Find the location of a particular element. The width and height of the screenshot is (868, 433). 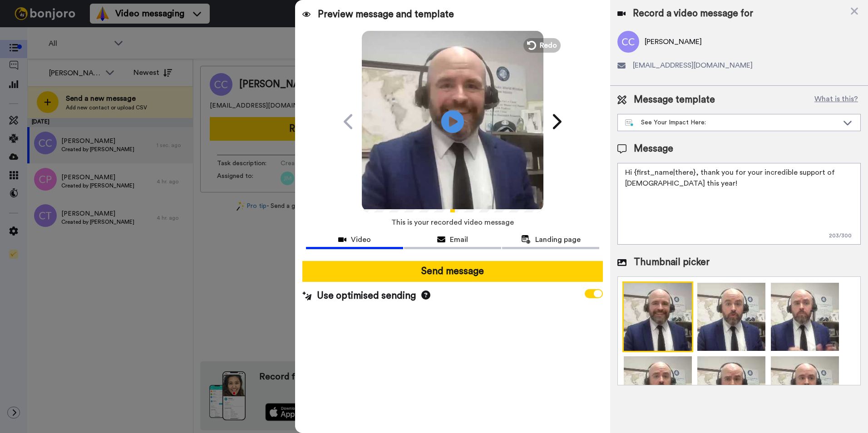

span: Email is located at coordinates (459, 239).